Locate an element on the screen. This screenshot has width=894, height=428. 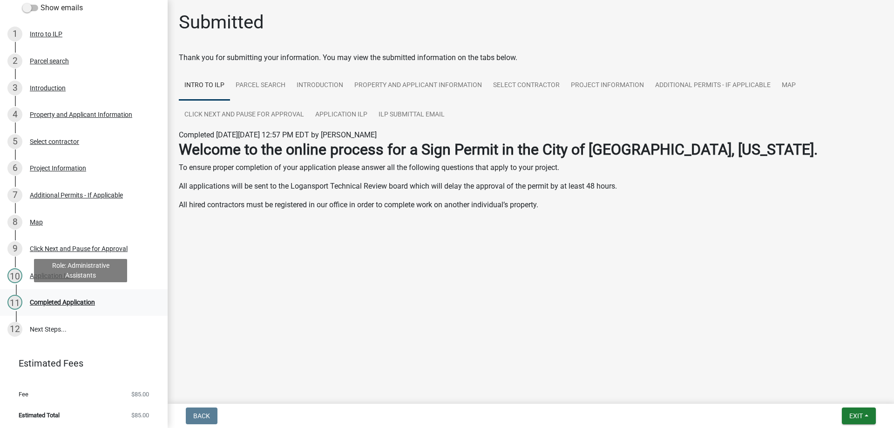
div: Intro to ILP is located at coordinates (46, 34).